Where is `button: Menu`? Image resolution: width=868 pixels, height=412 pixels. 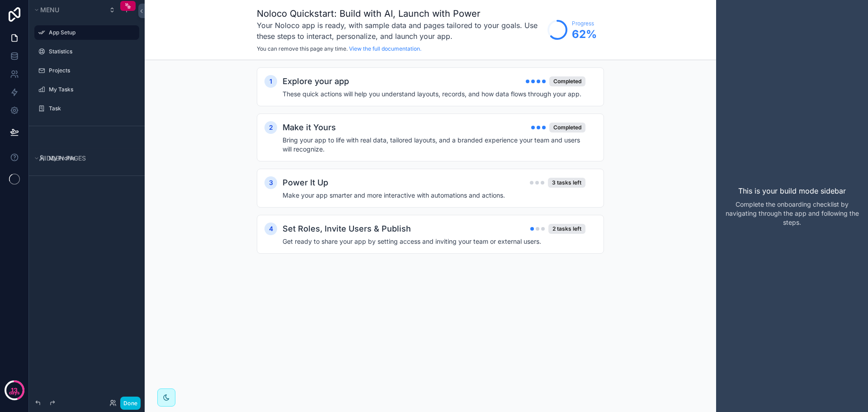 button: Menu is located at coordinates (68, 10).